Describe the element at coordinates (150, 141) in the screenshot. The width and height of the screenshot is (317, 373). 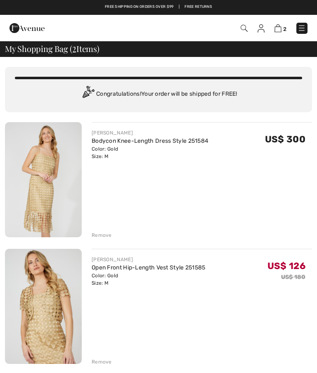
I see `a: Bodycon Knee-Length Dress Style 251584` at that location.